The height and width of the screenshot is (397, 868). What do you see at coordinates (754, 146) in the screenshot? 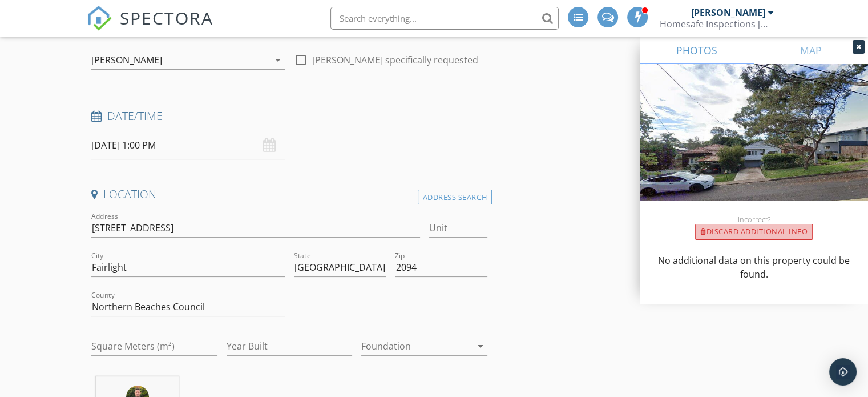
I see `img: streetview` at bounding box center [754, 146].